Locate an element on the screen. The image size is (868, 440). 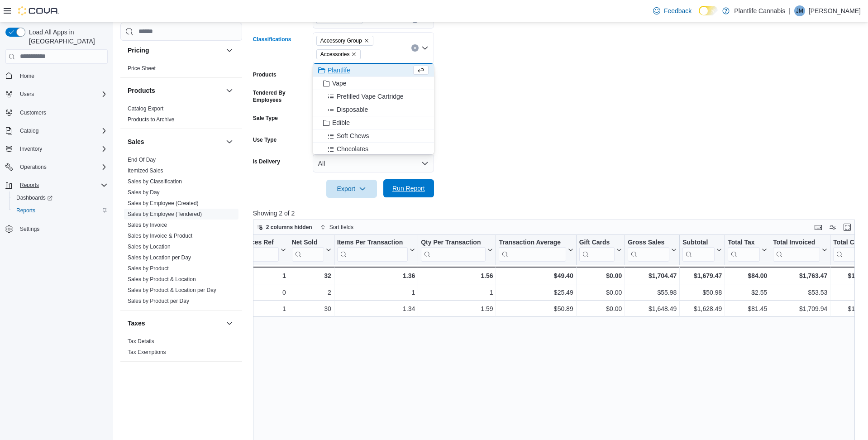
span: Dashboards is located at coordinates (35, 198).